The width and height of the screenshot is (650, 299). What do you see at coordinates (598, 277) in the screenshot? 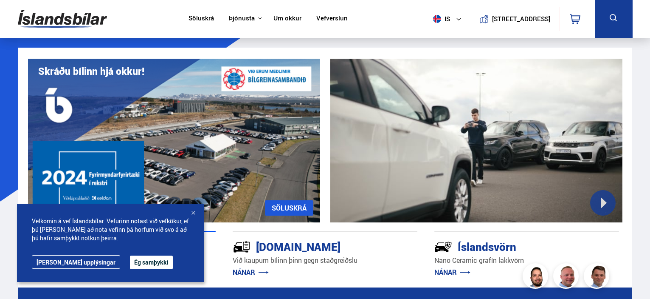
I see `img: FbJEzSuNWCJXmdc-.webp` at bounding box center [598, 277].